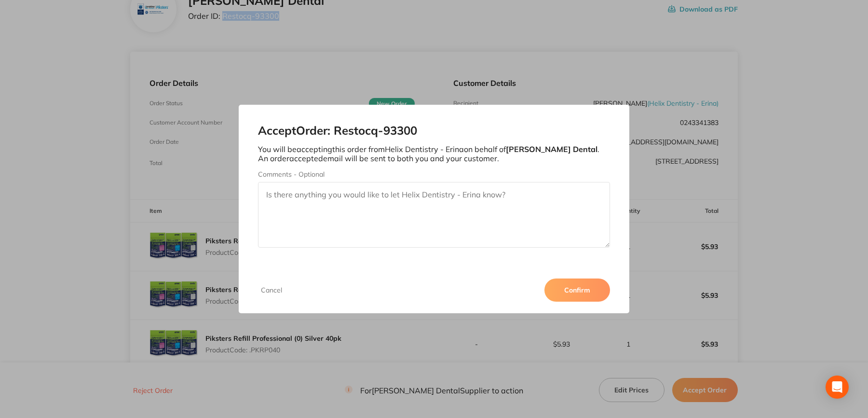 This screenshot has height=418, width=868. Describe the element at coordinates (434, 131) in the screenshot. I see `h2: Accept Order: Restocq- 93300` at that location.